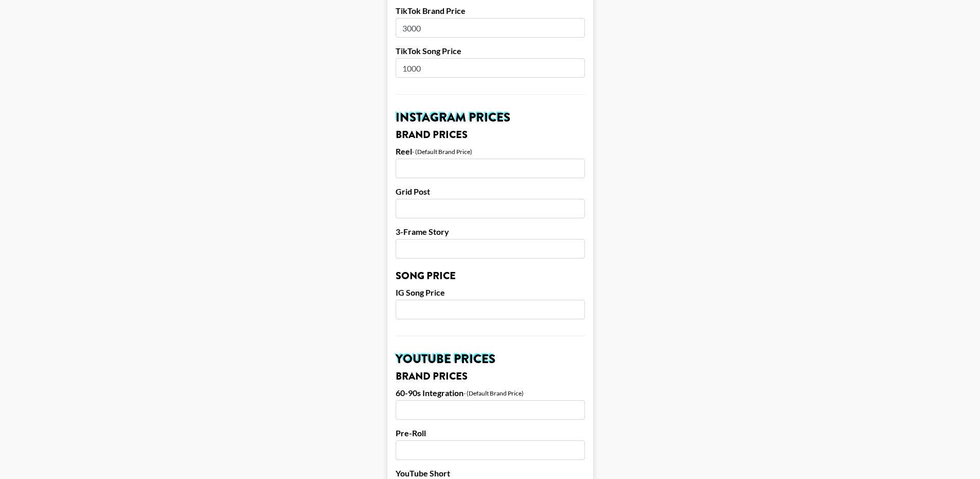  What do you see at coordinates (490, 51) in the screenshot?
I see `label: TikTok Song Price` at bounding box center [490, 51].